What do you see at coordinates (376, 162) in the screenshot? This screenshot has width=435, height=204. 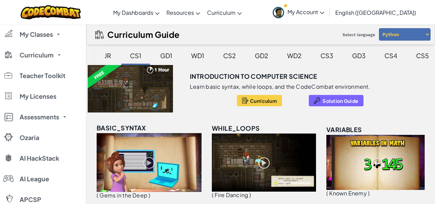 I see `img: variables_unlocked.png` at bounding box center [376, 162].